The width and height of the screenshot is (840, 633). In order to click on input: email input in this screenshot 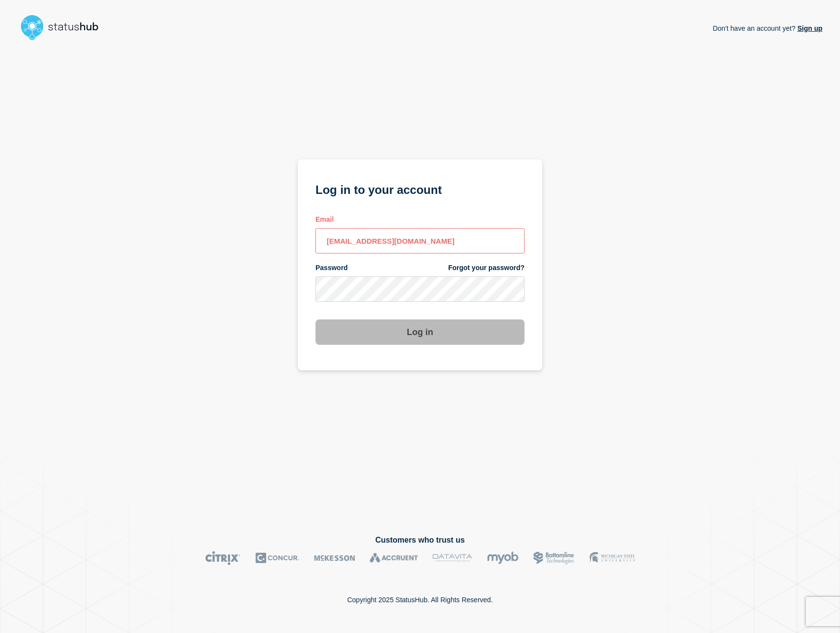, I will do `click(420, 241)`.